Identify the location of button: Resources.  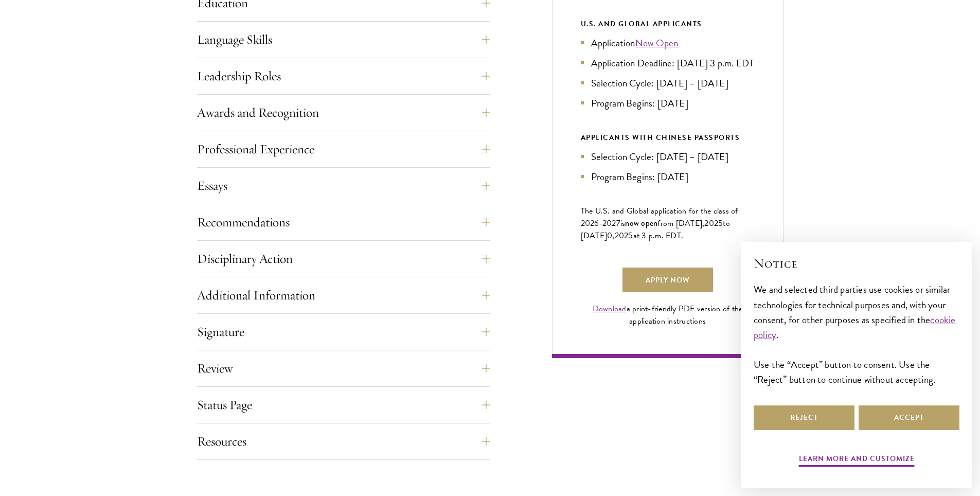
(344, 441).